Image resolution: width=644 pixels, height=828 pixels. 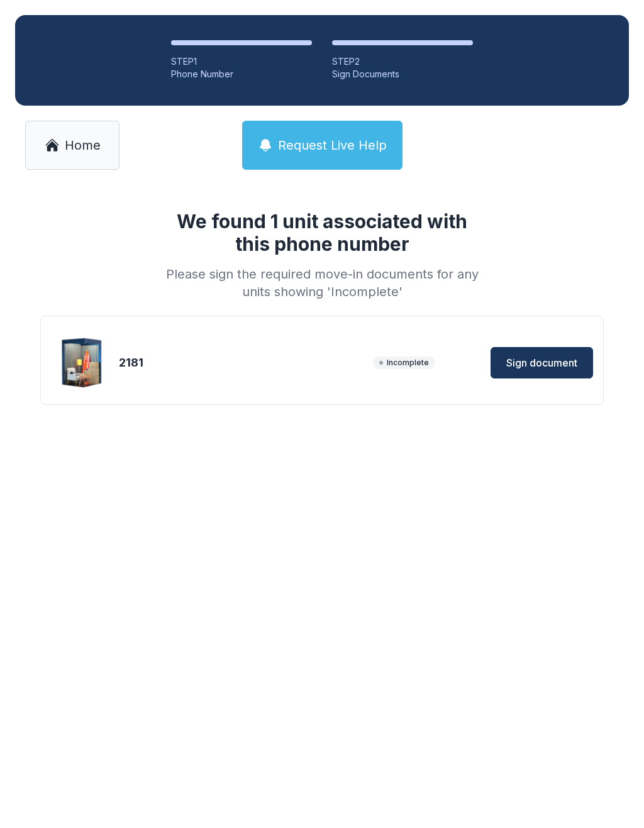 What do you see at coordinates (243, 363) in the screenshot?
I see `div: 2181` at bounding box center [243, 363].